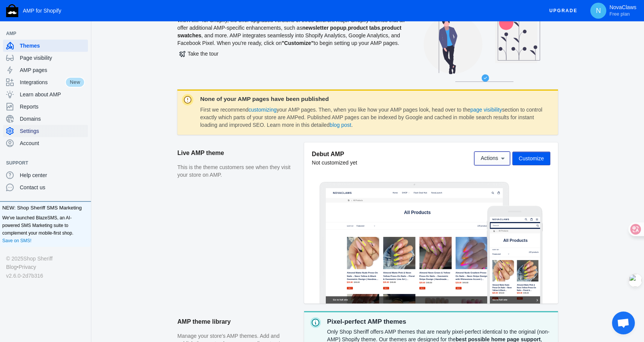  Describe the element at coordinates (278, 15) in the screenshot. I see `span: Flash Deal Hub` at that location.